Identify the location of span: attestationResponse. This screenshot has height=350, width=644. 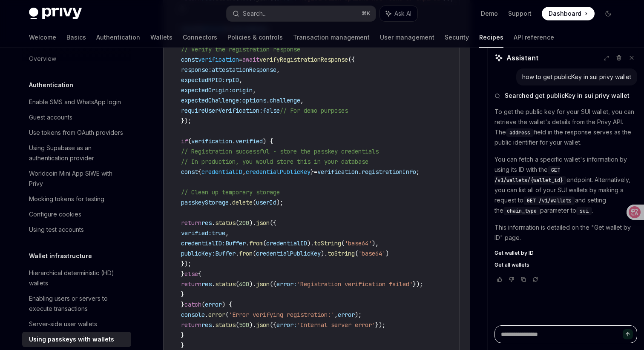
(244, 70).